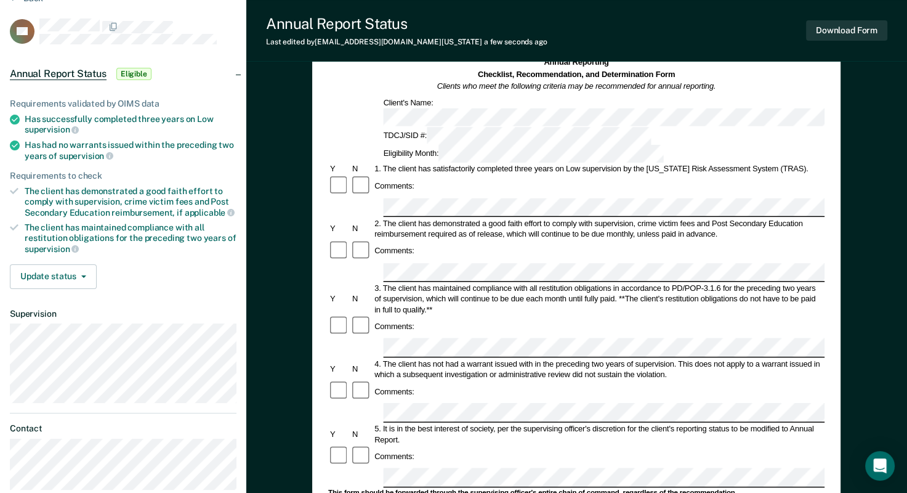 This screenshot has height=493, width=907. What do you see at coordinates (576, 86) in the screenshot?
I see `em: Clients who meet the following criteria may be recommended for annual reporting.` at bounding box center [576, 86].